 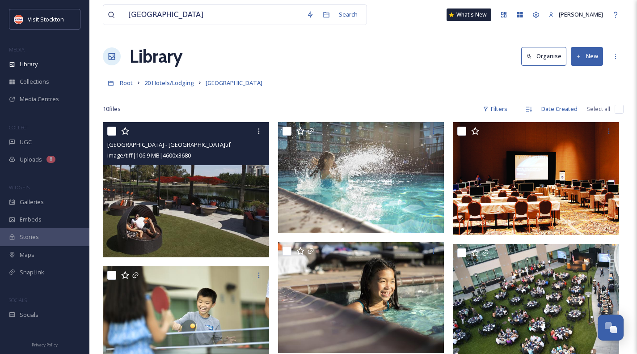 What do you see at coordinates (469, 15) in the screenshot?
I see `div: What's New` at bounding box center [469, 15].